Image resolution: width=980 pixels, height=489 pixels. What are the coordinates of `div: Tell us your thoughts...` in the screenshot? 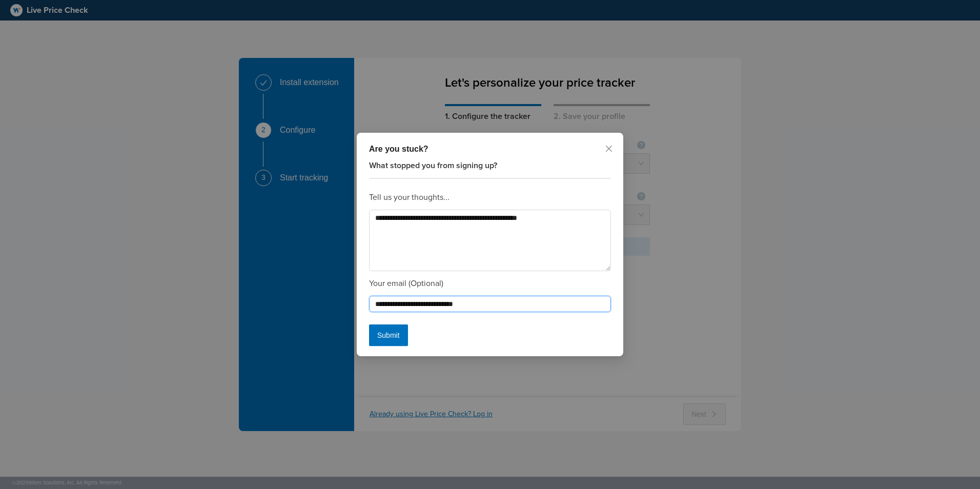 It's located at (490, 197).